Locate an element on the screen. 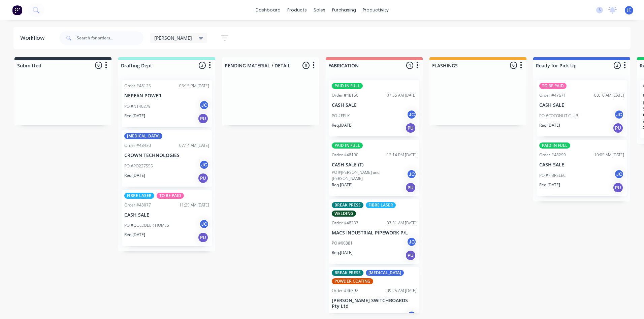  p: PO #FIBRELEC is located at coordinates (552, 175).